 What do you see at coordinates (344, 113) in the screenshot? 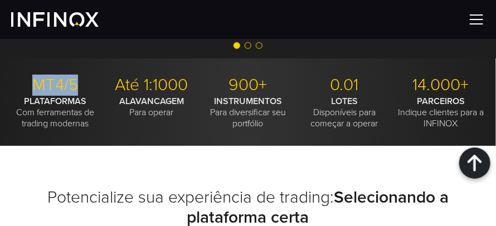
I see `p: Disponíveis para começar a operar` at bounding box center [344, 113].